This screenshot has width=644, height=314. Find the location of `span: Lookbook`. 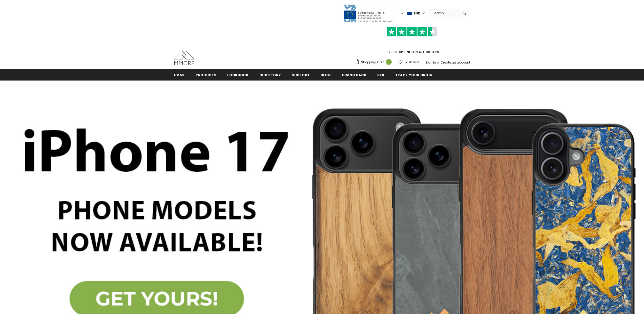

span: Lookbook is located at coordinates (238, 75).